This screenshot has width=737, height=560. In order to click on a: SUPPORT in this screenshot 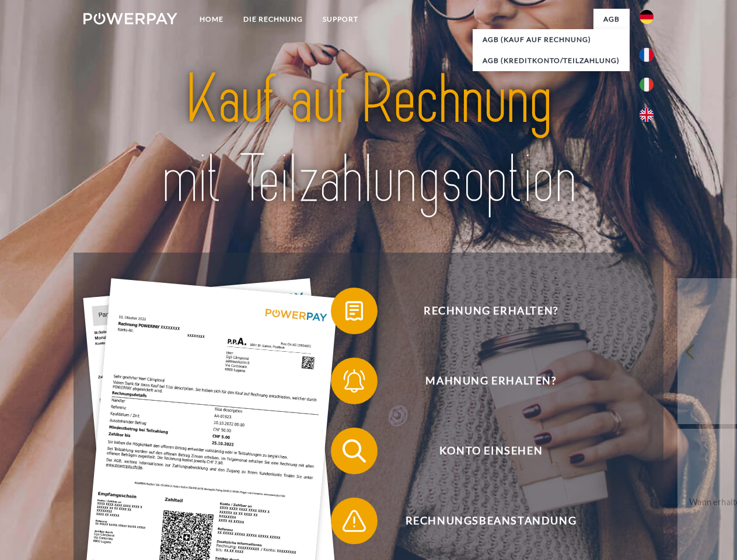, I will do `click(340, 19)`.